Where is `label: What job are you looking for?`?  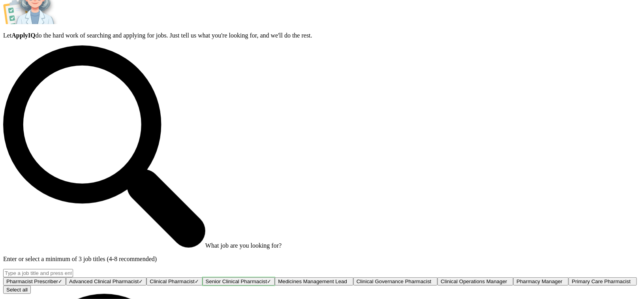
label: What job are you looking for? is located at coordinates (243, 245).